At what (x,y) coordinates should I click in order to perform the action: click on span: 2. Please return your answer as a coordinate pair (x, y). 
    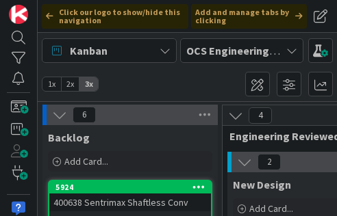
    Looking at the image, I should click on (269, 162).